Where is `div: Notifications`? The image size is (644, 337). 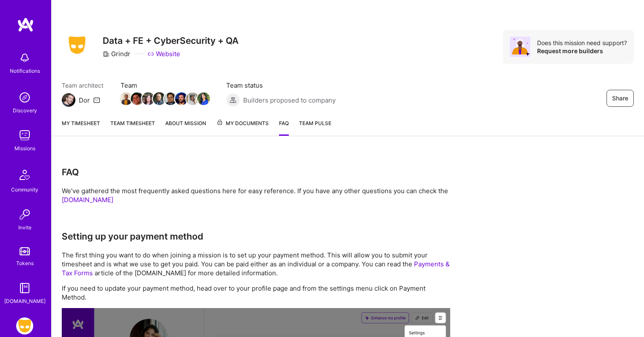 div: Notifications is located at coordinates (25, 71).